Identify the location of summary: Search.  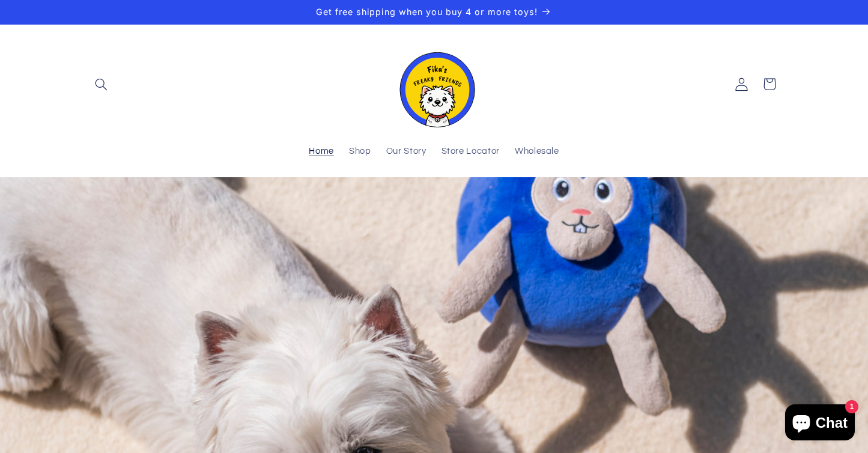
(101, 84).